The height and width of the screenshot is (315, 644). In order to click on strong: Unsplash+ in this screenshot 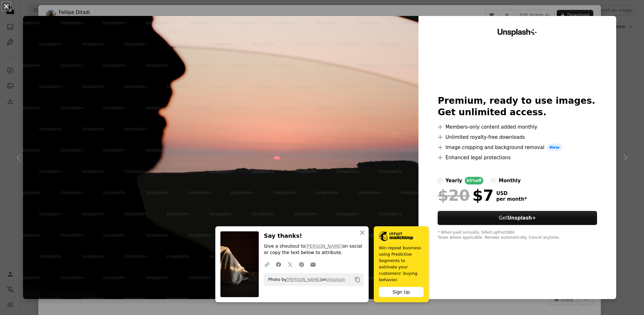, I will do `click(522, 218)`.